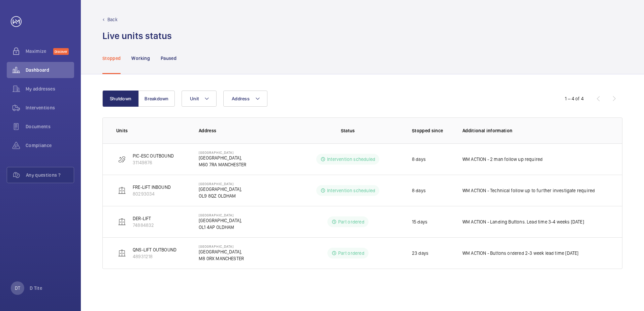 The height and width of the screenshot is (311, 644). I want to click on p: PIC-ESC OUTBOUND, so click(153, 156).